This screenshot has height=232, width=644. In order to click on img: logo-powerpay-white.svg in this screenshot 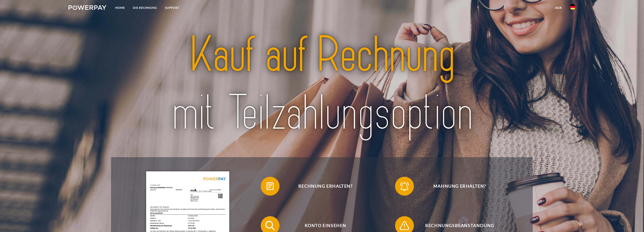, I will do `click(87, 7)`.